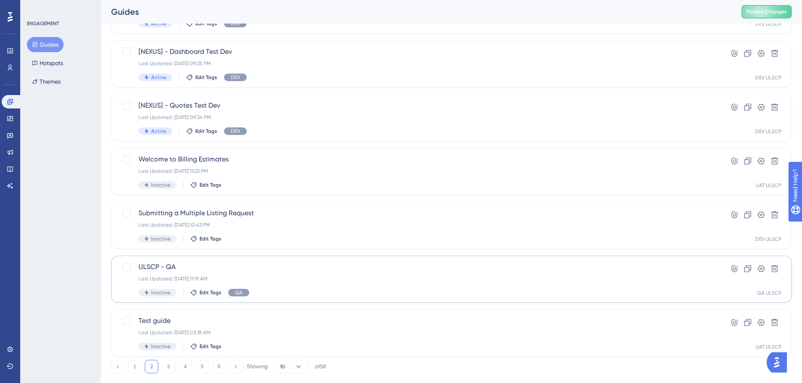 The height and width of the screenshot is (383, 802). Describe the element at coordinates (43, 24) in the screenshot. I see `div: ENGAGEMENT` at that location.